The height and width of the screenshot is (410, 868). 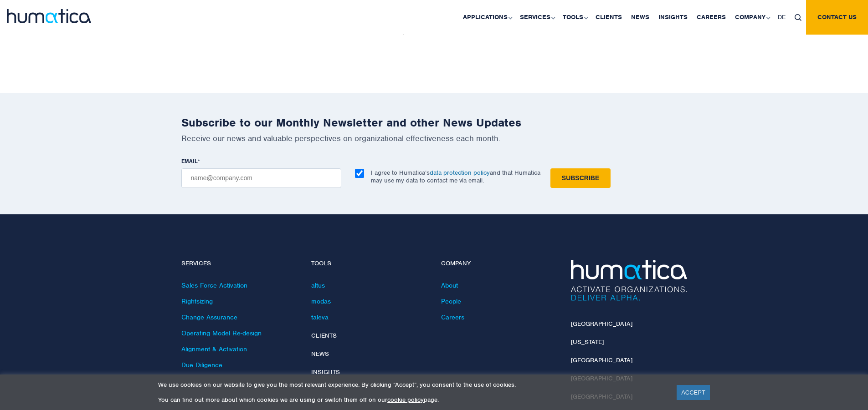 I want to click on a: altus, so click(x=319, y=285).